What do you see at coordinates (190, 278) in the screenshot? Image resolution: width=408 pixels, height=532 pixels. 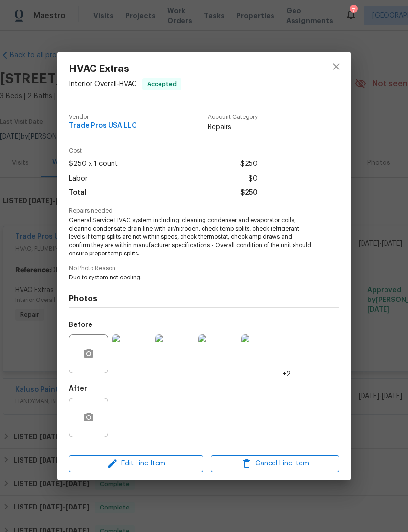 I see `span: Due to system not cooling.` at bounding box center [190, 278].